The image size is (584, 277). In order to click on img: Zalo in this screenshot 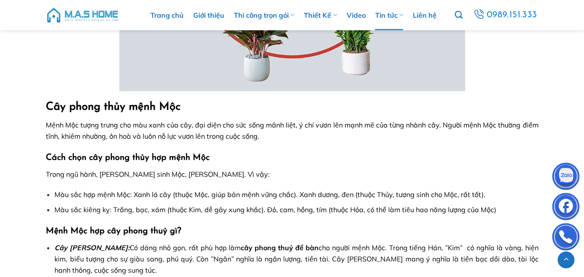, I will do `click(565, 178)`.